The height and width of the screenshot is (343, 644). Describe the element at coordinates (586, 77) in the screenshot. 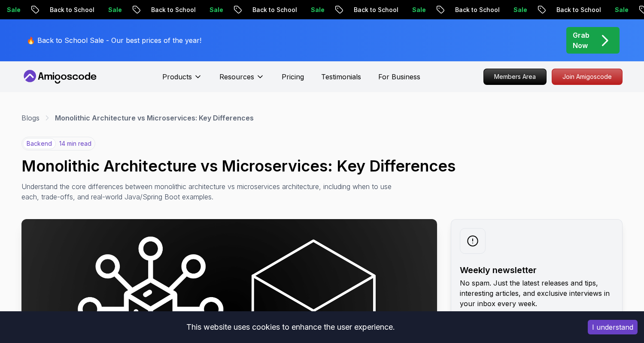

I see `a: Join Amigoscode` at that location.